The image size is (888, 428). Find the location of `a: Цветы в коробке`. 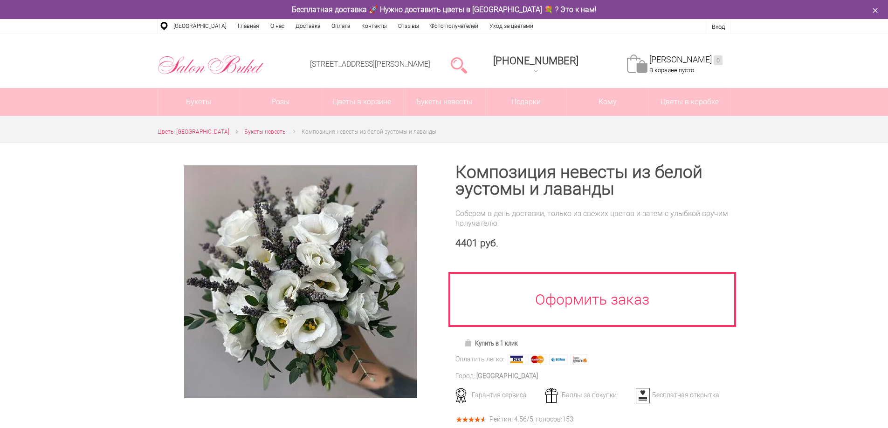

a: Цветы в коробке is located at coordinates (689, 102).